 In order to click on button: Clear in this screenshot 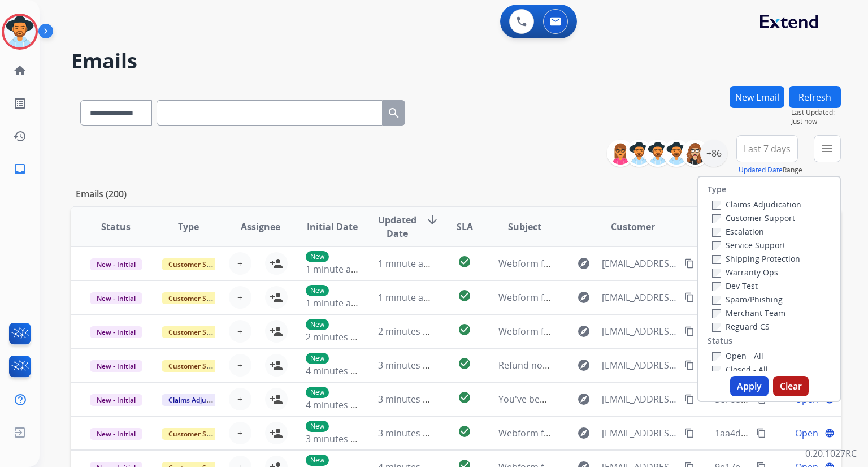, I will do `click(791, 386)`.